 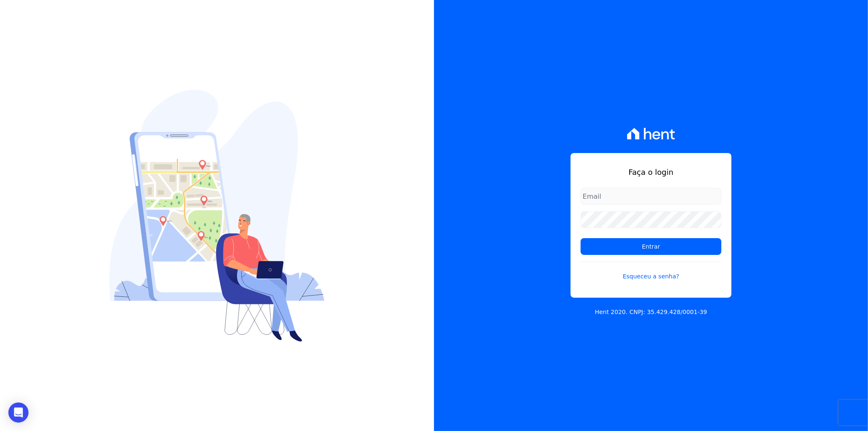 I want to click on img: Login, so click(x=217, y=216).